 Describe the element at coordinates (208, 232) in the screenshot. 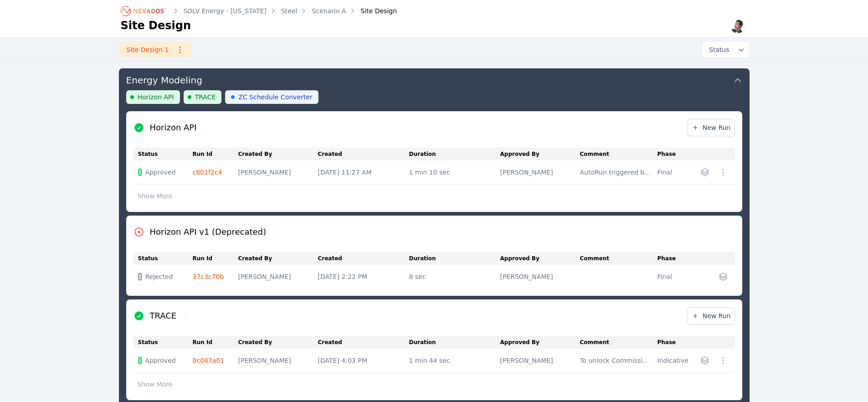

I see `h2: Horizon API v1 (Deprecated)` at that location.